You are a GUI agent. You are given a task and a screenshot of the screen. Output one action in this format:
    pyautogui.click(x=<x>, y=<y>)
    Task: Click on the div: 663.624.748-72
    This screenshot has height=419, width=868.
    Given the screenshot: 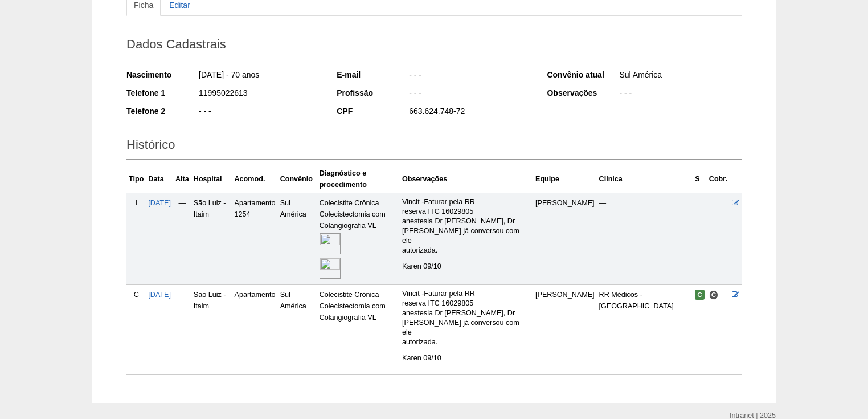 What is the action you would take?
    pyautogui.click(x=470, y=112)
    